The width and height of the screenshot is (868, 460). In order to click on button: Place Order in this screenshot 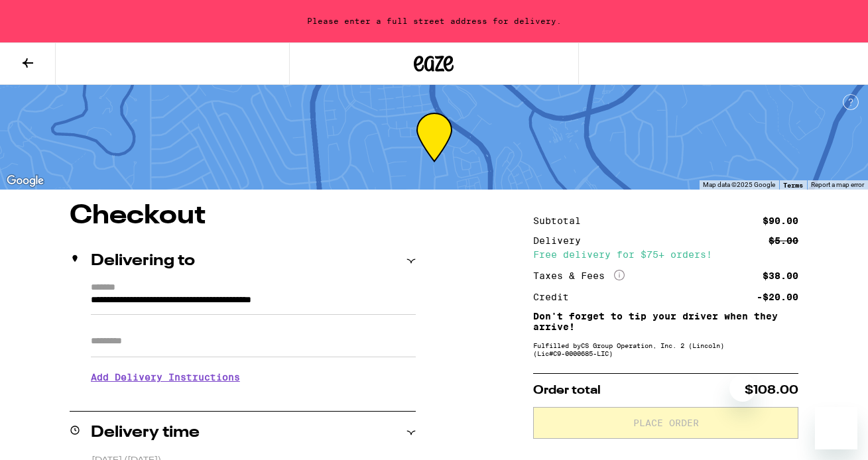, I will do `click(666, 423)`.